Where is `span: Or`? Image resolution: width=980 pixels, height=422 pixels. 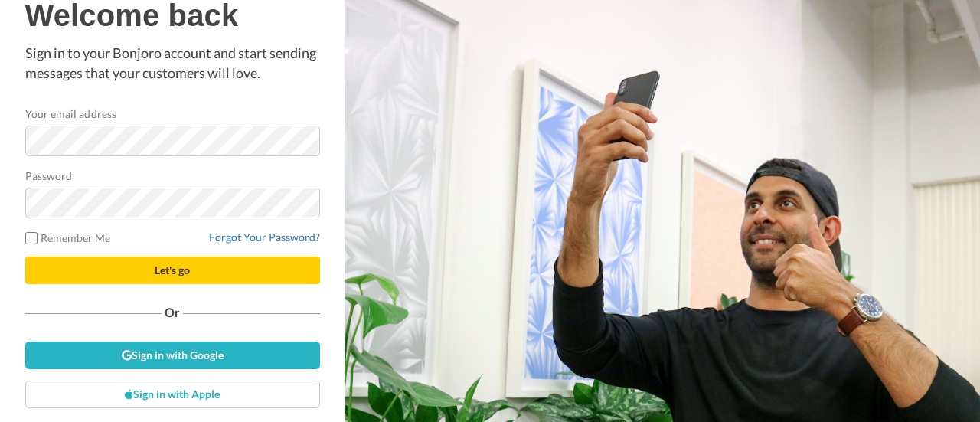
span: Or is located at coordinates (172, 313).